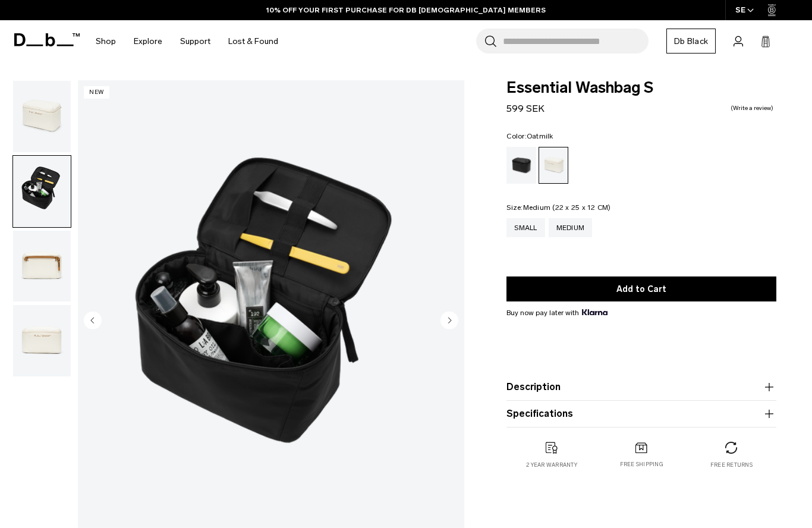 The width and height of the screenshot is (812, 528). Describe the element at coordinates (691, 41) in the screenshot. I see `a: Db Black` at that location.